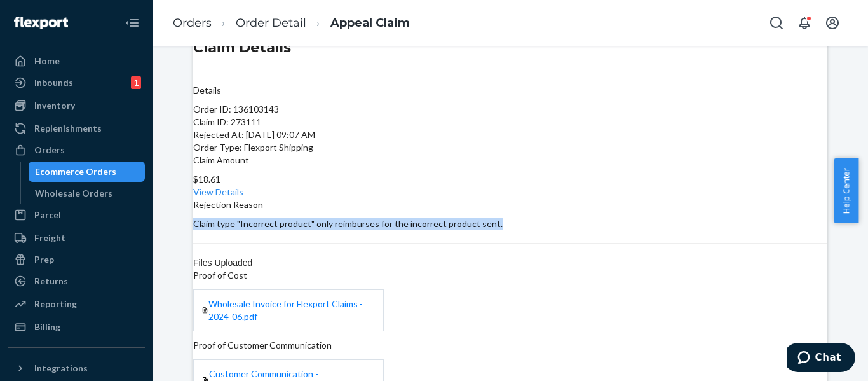 This screenshot has height=381, width=868. I want to click on p: Order Type: Flexport Shipping, so click(510, 147).